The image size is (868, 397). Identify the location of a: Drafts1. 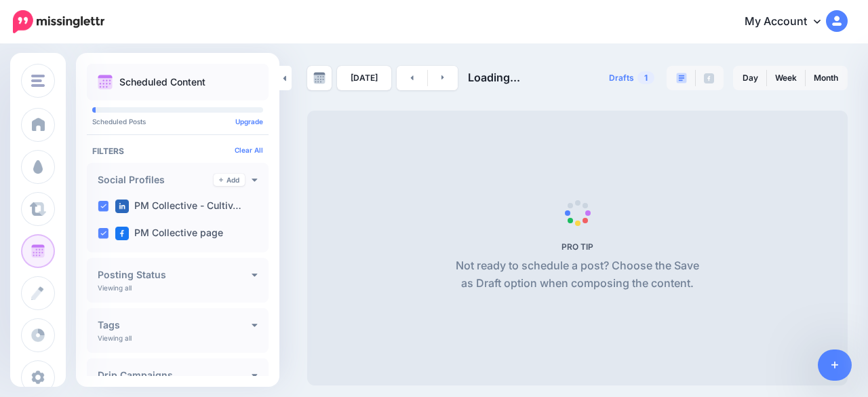
(632, 78).